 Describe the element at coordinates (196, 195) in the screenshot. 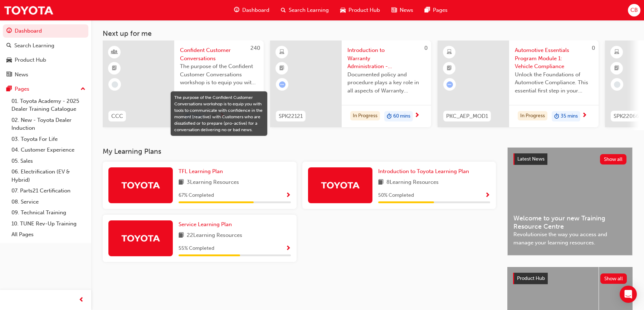

I see `span: 67 % Completed` at that location.